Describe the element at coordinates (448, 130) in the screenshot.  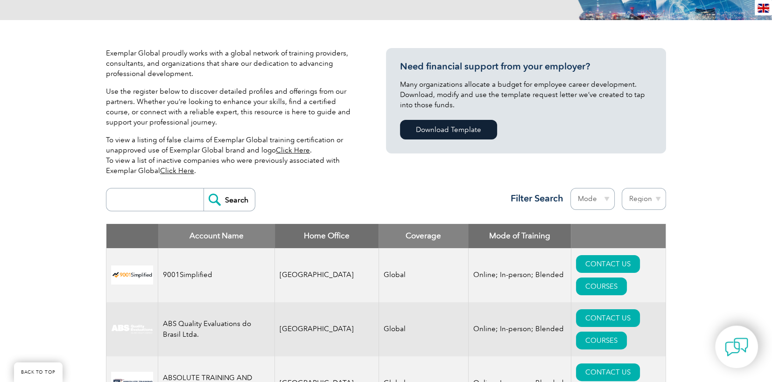
I see `a: Download Template` at that location.